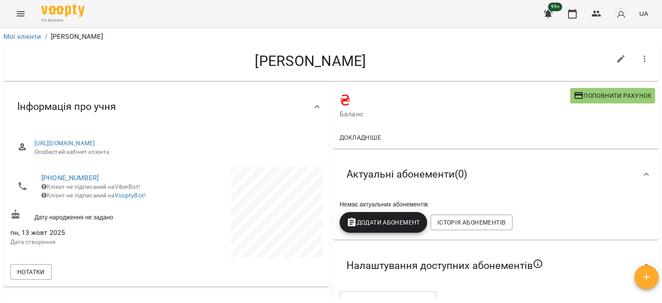 This screenshot has height=303, width=662. What do you see at coordinates (166, 106) in the screenshot?
I see `div: Інформація про учня` at bounding box center [166, 106].